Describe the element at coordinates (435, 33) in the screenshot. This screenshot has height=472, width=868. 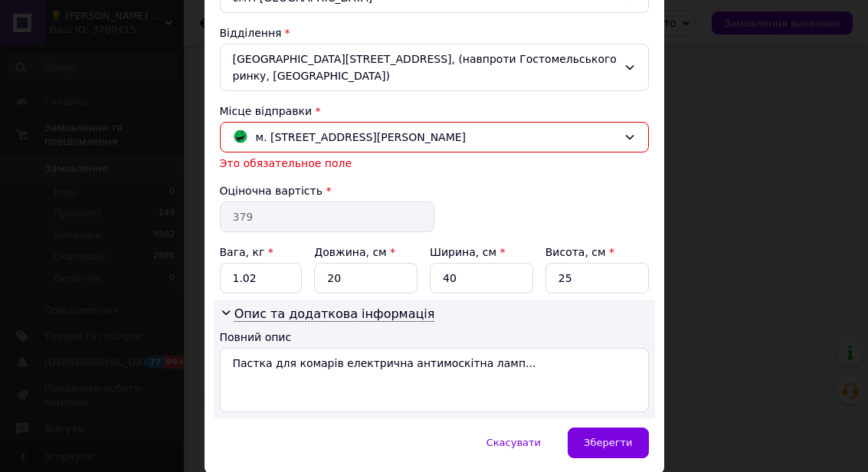
I see `div: Відділення` at that location.